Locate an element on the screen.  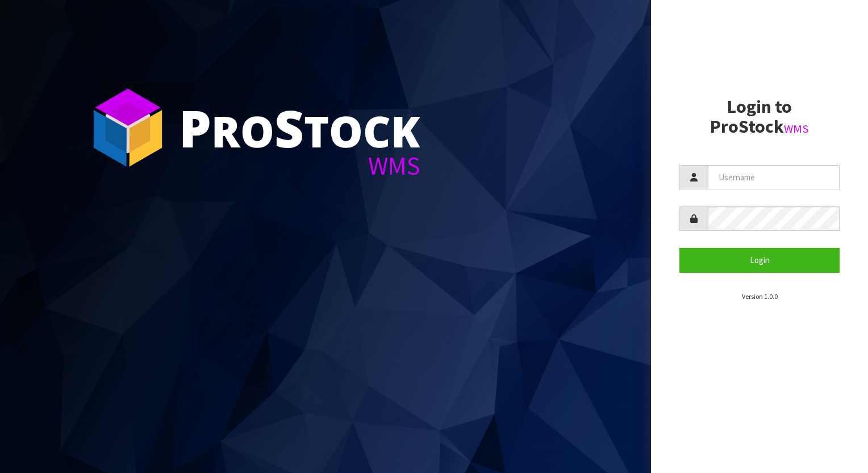
input: Username is located at coordinates (773, 177).